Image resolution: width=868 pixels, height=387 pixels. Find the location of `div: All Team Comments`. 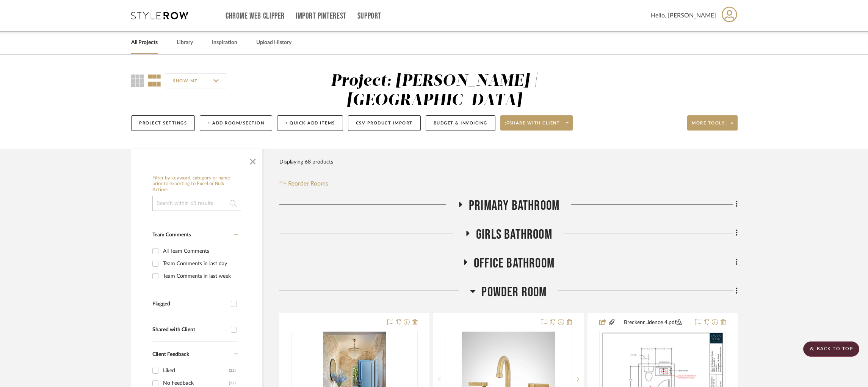

div: All Team Comments is located at coordinates (199, 252).